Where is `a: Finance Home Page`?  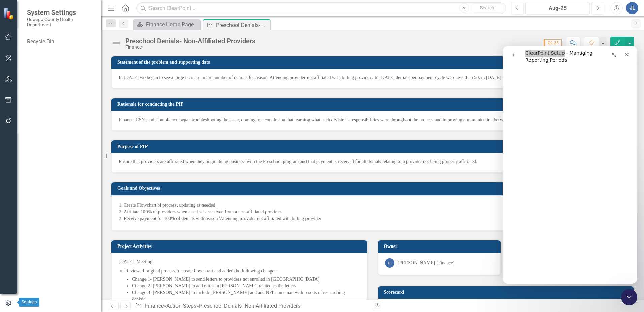
a: Finance Home Page is located at coordinates (167, 24).